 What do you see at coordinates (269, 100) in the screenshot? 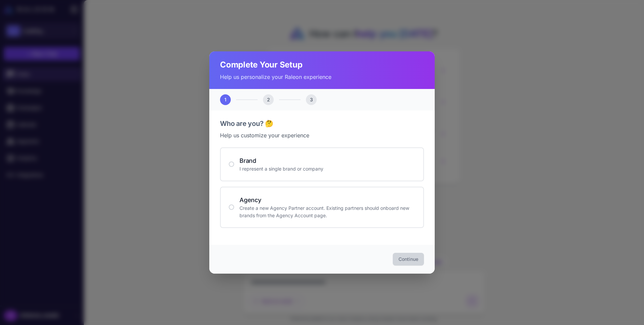
I see `div: 2` at bounding box center [269, 100].